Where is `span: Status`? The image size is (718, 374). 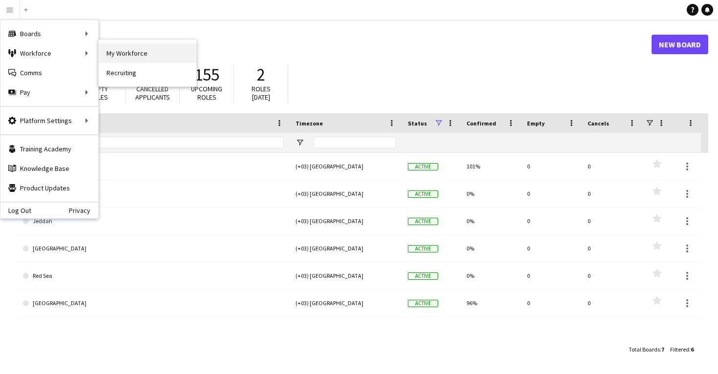
span: Status is located at coordinates (417, 123).